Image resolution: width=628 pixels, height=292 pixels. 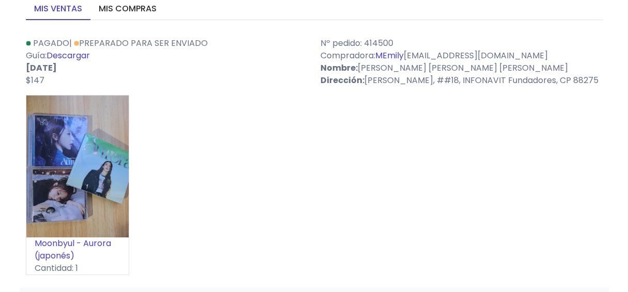 I want to click on p: Nº pedido: 414500, so click(x=461, y=43).